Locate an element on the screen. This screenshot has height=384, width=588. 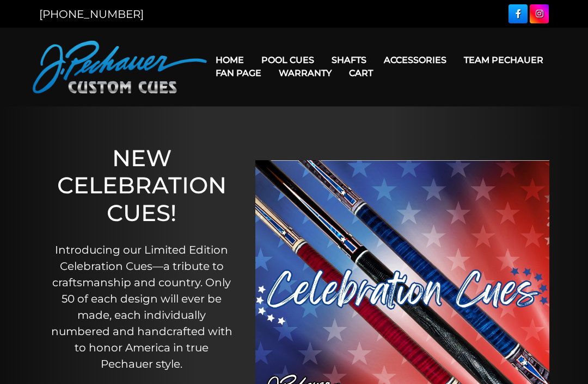
img: Pechauer Custom Cues is located at coordinates (120, 67).